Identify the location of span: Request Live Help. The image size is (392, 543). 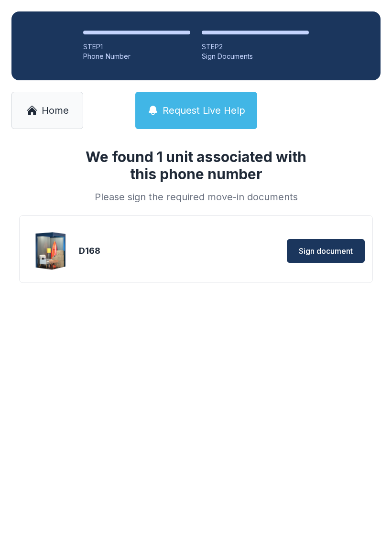
(204, 110).